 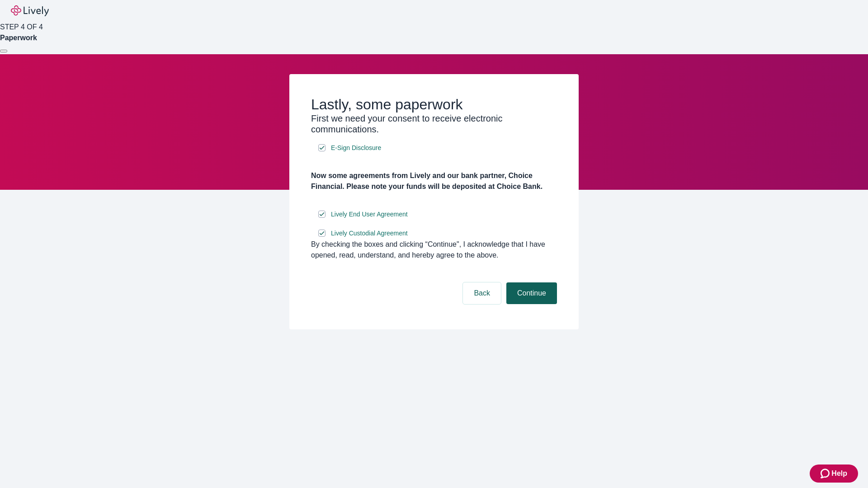 I want to click on span: Lively End User Agreement, so click(x=369, y=215).